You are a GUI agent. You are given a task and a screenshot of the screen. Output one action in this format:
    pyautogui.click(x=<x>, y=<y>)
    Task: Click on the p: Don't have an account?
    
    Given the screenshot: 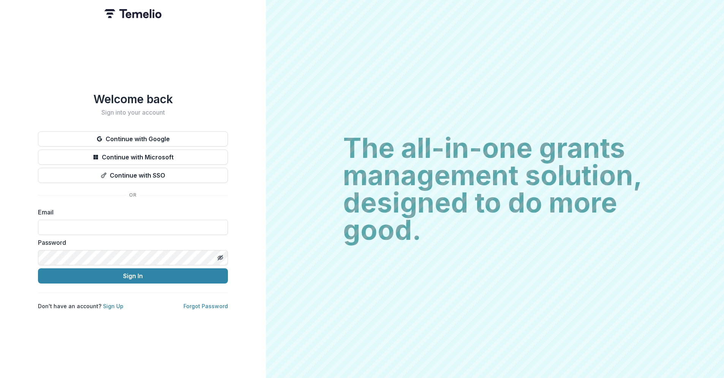 What is the action you would take?
    pyautogui.click(x=81, y=306)
    